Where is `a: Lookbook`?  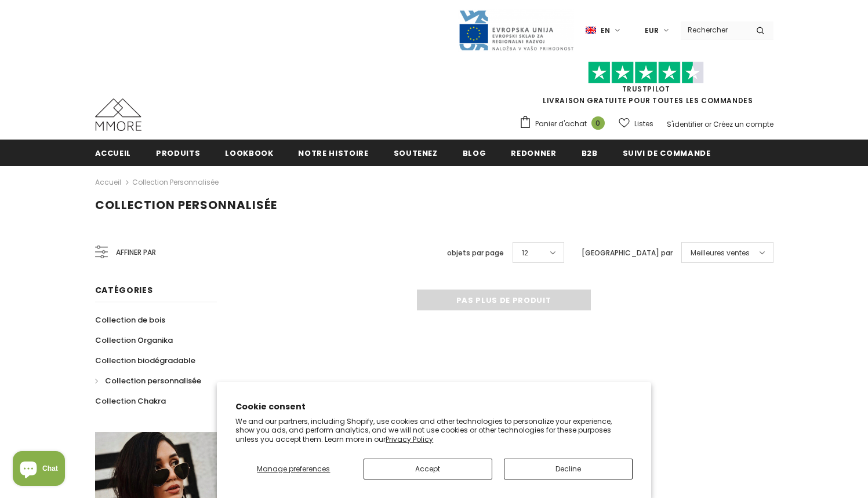
a: Lookbook is located at coordinates (249, 152).